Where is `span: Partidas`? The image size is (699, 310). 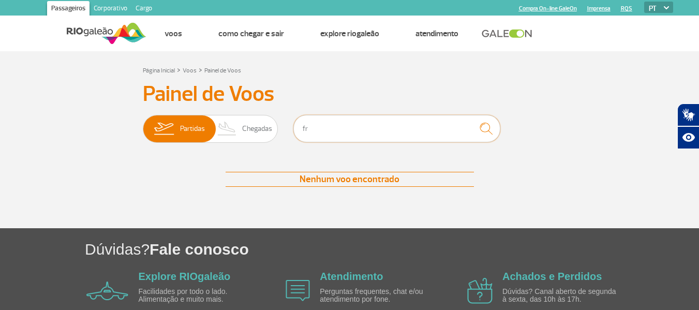
span: Partidas is located at coordinates (192, 129).